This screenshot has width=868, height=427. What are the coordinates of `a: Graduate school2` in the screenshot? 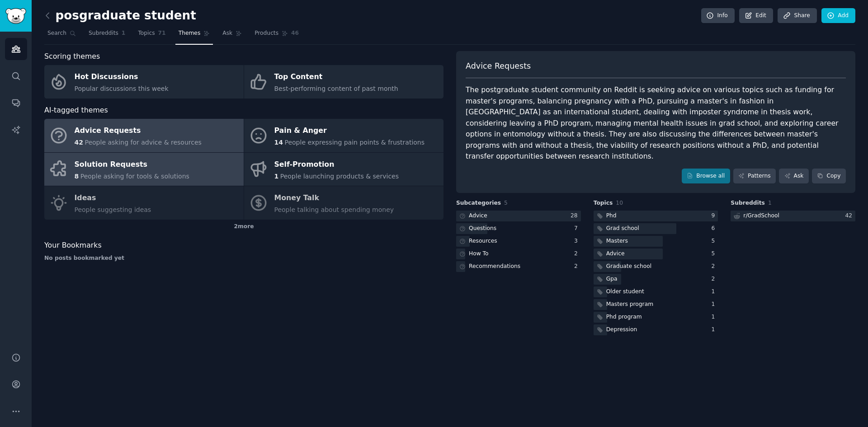 It's located at (656, 267).